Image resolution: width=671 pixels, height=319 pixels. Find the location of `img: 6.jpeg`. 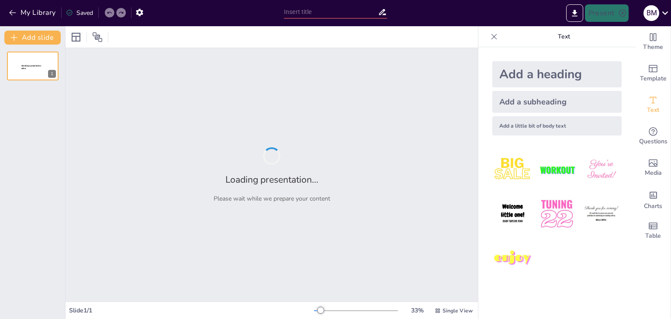

img: 6.jpeg is located at coordinates (601, 214).